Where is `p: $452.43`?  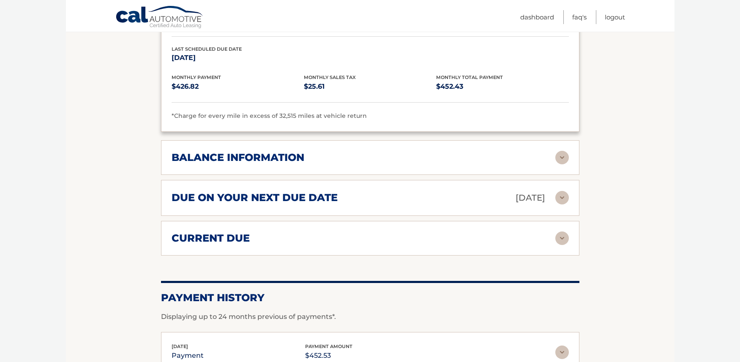
p: $452.43 is located at coordinates (502, 87).